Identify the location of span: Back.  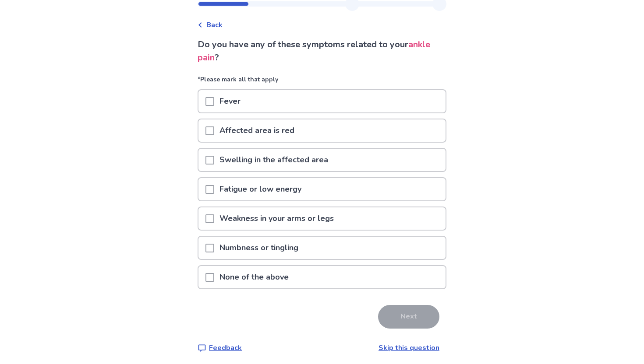
(214, 25).